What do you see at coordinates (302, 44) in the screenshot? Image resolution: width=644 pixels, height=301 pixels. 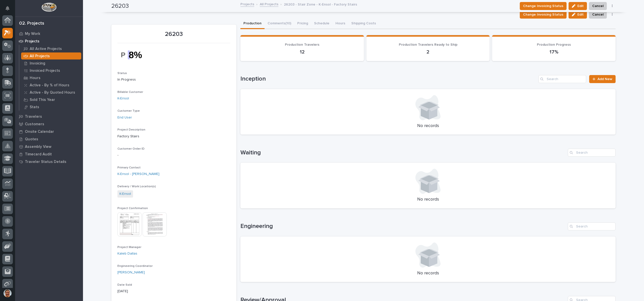 I see `span: Production Travelers` at bounding box center [302, 44].